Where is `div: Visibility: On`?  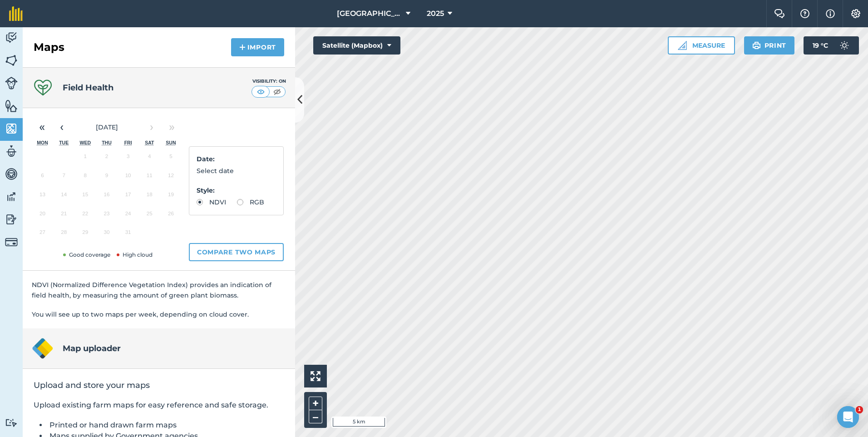 div: Visibility: On is located at coordinates (269, 81).